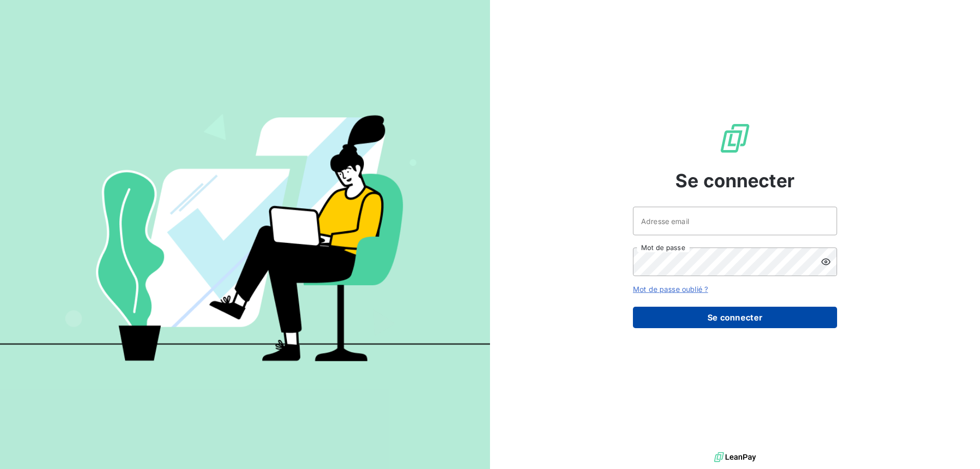 This screenshot has height=469, width=980. I want to click on img: logo, so click(735, 457).